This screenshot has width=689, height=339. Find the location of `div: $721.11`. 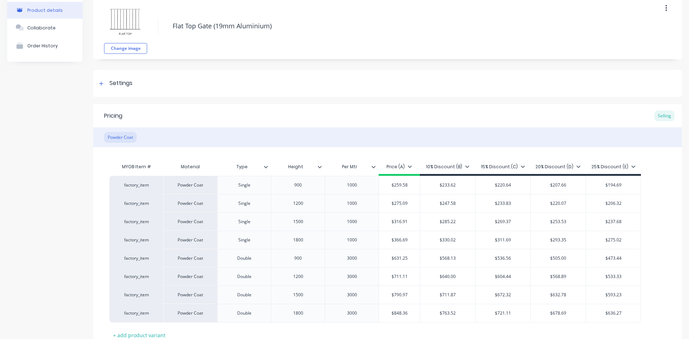

div: $721.11 is located at coordinates (503, 313).